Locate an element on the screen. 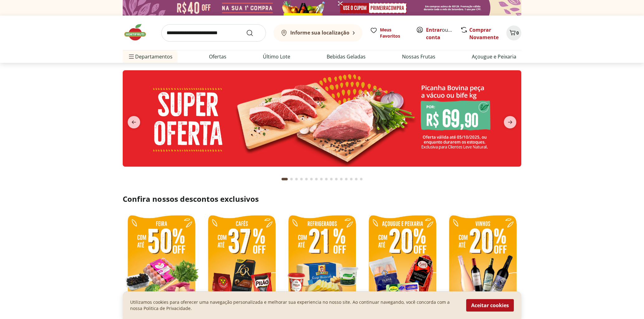 Image resolution: width=644 pixels, height=319 pixels. img: café is located at coordinates (242, 263).